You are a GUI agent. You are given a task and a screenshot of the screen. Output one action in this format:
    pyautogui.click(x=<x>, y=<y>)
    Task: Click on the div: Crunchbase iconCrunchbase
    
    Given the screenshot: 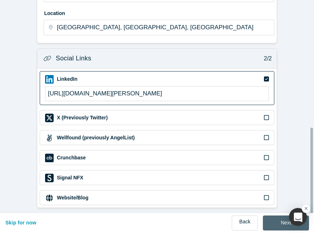 What is the action you would take?
    pyautogui.click(x=157, y=158)
    